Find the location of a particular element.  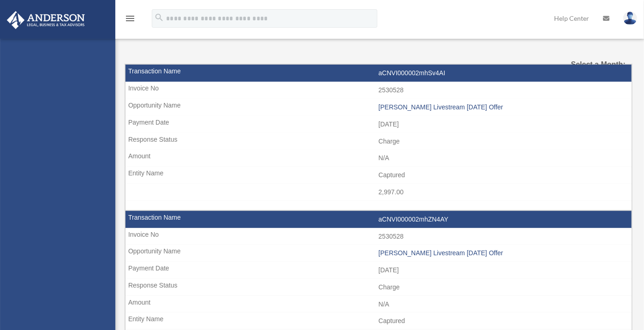

i: menu is located at coordinates (130, 18).